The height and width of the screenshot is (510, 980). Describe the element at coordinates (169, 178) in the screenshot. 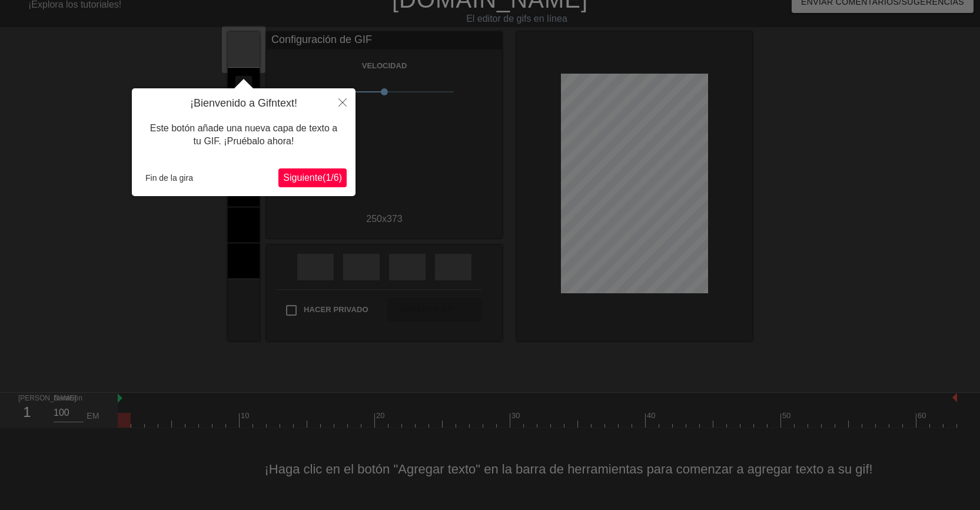

I see `font: Fin de la gira` at that location.